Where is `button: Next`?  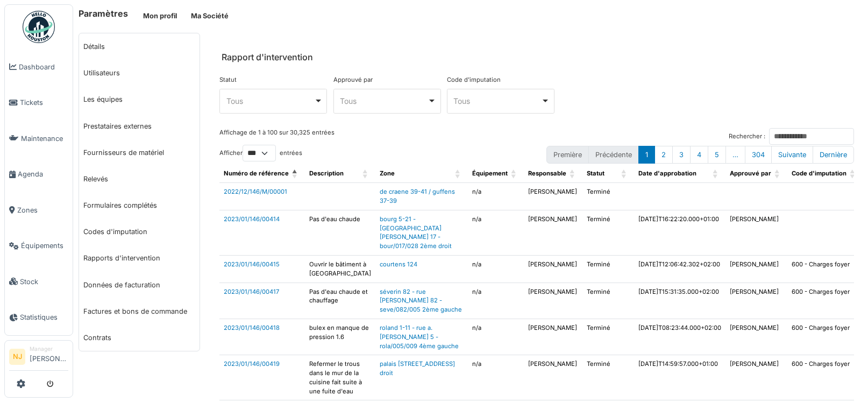
button: Next is located at coordinates (792, 154).